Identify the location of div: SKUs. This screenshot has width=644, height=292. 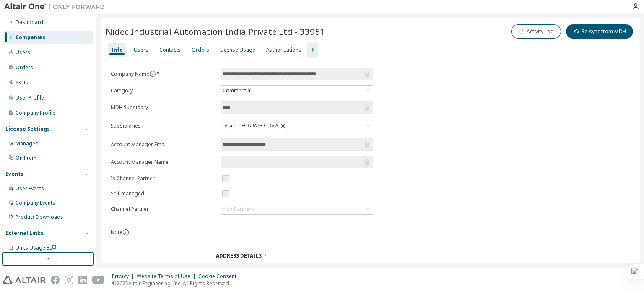
(21, 83).